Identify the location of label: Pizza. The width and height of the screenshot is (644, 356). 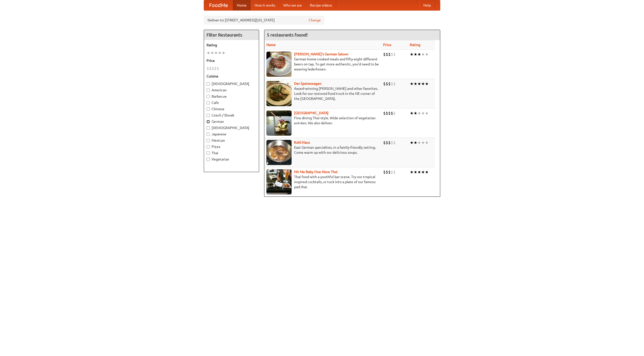
(232, 146).